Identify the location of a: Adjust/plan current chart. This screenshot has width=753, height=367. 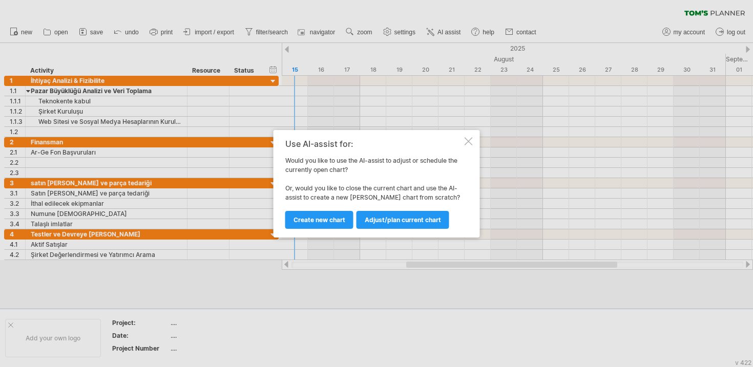
(403, 220).